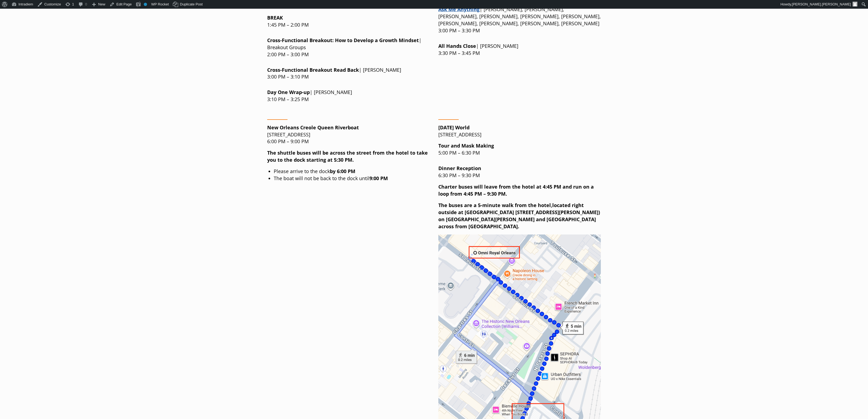  Describe the element at coordinates (520, 172) in the screenshot. I see `p: 6:30 PM – 9:30 PM` at that location.